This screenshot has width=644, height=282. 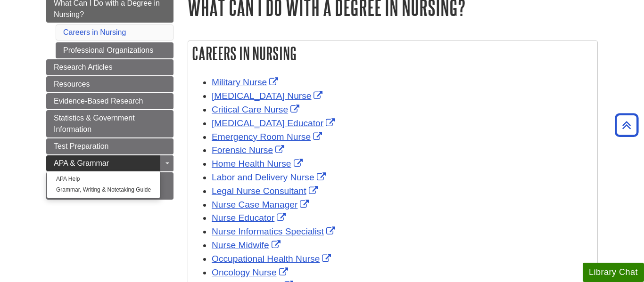 I want to click on button: Library Chat, so click(x=613, y=272).